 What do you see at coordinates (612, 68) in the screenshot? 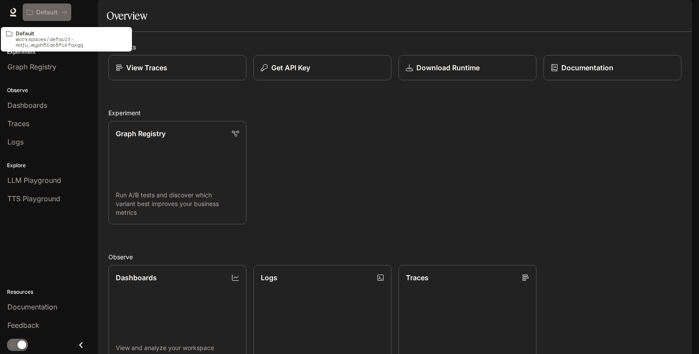
I see `a: Documentation` at bounding box center [612, 68].